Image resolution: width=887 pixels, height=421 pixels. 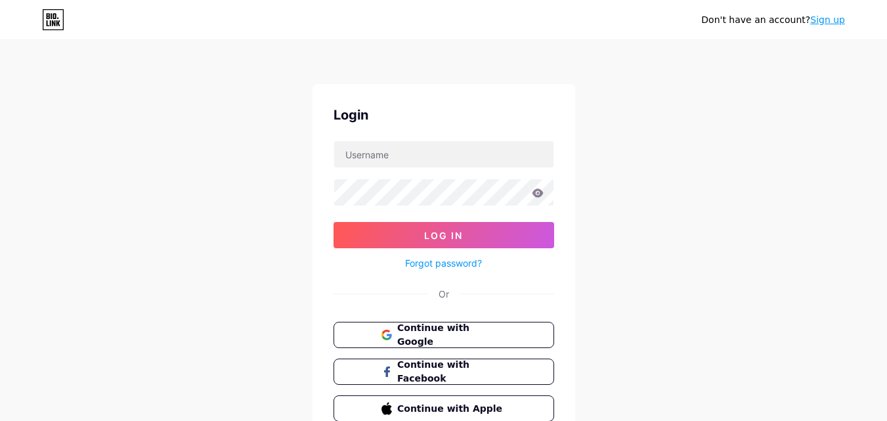 What do you see at coordinates (444, 293) in the screenshot?
I see `div: Or` at bounding box center [444, 293].